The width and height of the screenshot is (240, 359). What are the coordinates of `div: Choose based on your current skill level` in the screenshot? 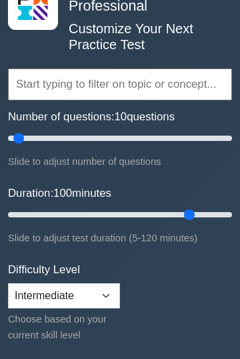 It's located at (64, 327).